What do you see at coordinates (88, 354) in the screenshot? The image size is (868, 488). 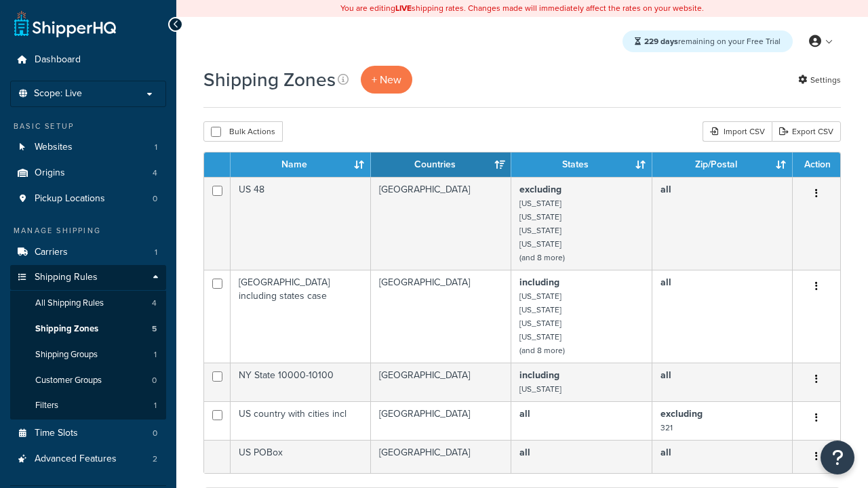 I see `li: Shipping Groups` at bounding box center [88, 354].